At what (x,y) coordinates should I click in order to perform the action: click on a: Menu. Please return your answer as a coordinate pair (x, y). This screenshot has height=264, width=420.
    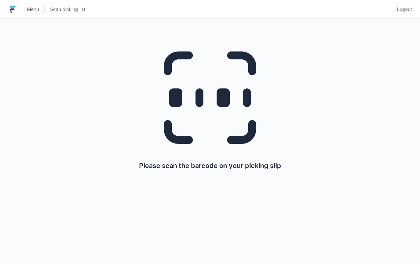
    Looking at the image, I should click on (33, 9).